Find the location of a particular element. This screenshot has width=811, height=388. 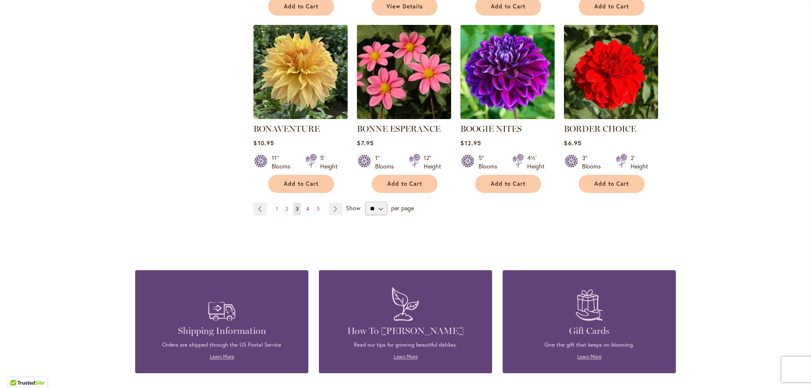

div: 2' Height is located at coordinates (639, 162).